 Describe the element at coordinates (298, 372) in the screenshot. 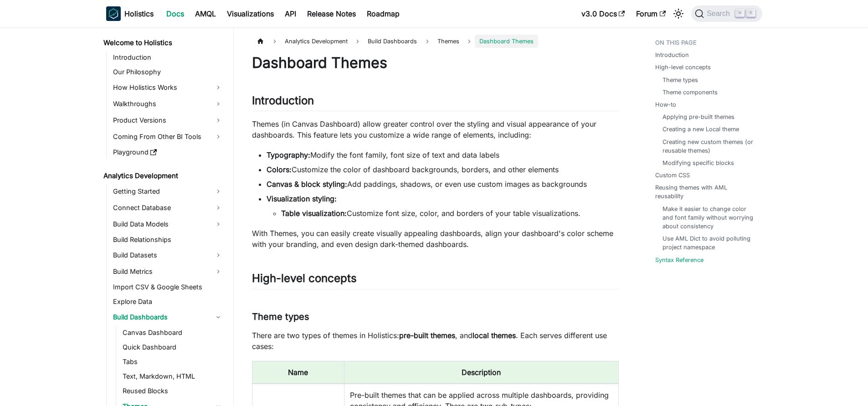

I see `b: Name` at that location.